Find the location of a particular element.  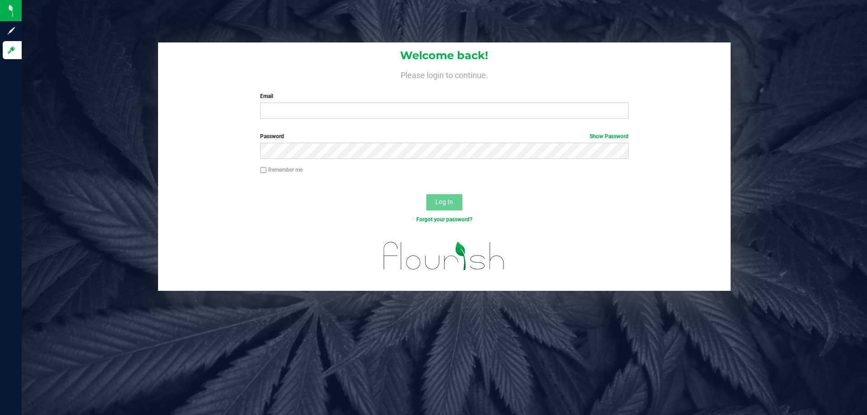

h1: Welcome back! is located at coordinates (444, 56).